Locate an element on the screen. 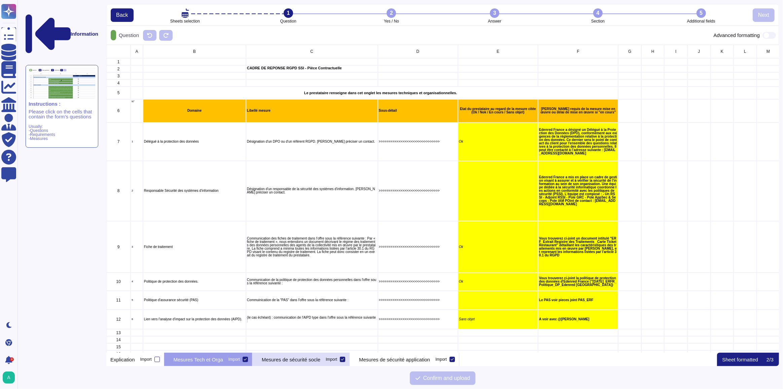 This screenshot has height=389, width=783. span: B is located at coordinates (194, 51).